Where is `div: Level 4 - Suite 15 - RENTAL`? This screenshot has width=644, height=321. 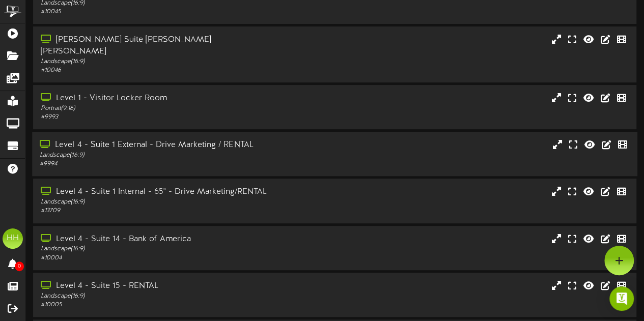
div: Level 4 - Suite 15 - RENTAL is located at coordinates (158, 286).